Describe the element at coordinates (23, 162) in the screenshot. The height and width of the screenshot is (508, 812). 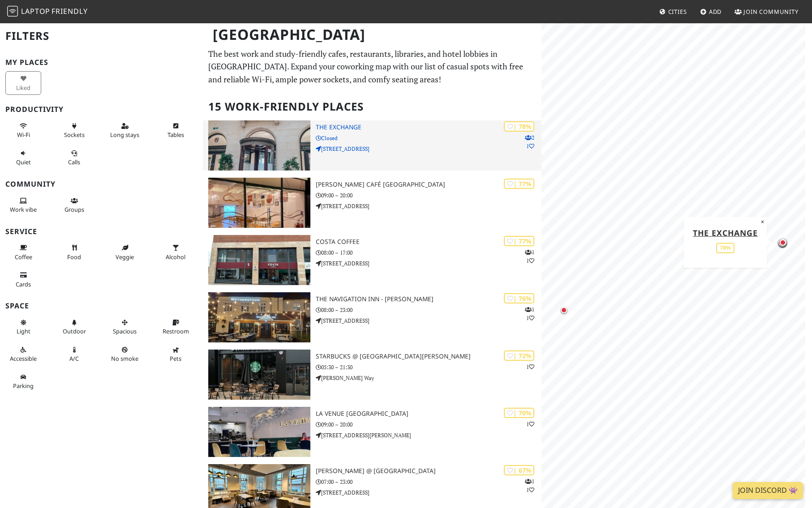
I see `span: Quiet` at that location.